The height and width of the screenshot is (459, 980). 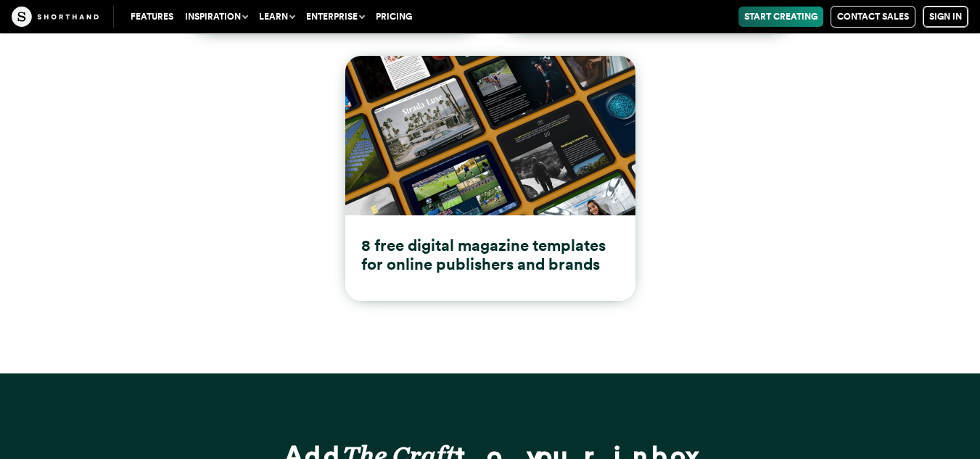 I want to click on a: Sign in, so click(x=946, y=17).